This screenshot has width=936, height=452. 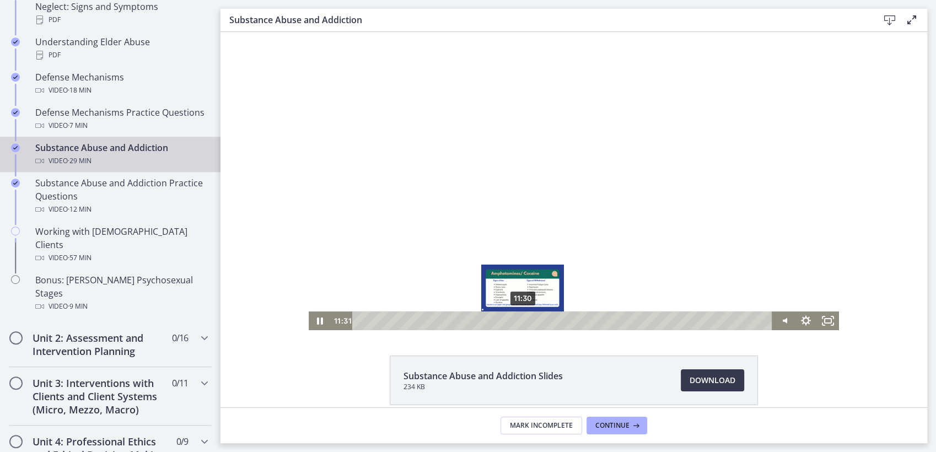 What do you see at coordinates (545, 20) in the screenshot?
I see `h3: Substance Abuse and Addiction` at bounding box center [545, 20].